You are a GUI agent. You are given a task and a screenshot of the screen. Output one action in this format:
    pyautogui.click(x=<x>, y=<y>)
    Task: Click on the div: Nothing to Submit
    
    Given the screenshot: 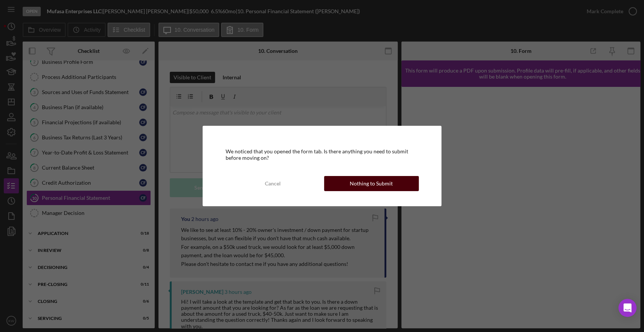 What is the action you would take?
    pyautogui.click(x=371, y=184)
    